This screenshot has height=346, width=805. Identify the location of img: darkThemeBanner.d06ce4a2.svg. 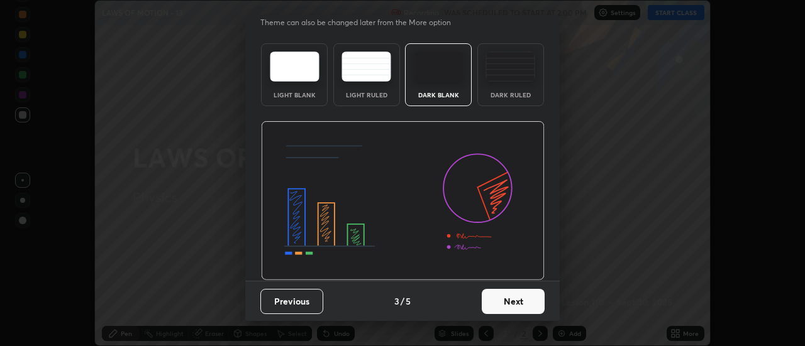
(402, 201).